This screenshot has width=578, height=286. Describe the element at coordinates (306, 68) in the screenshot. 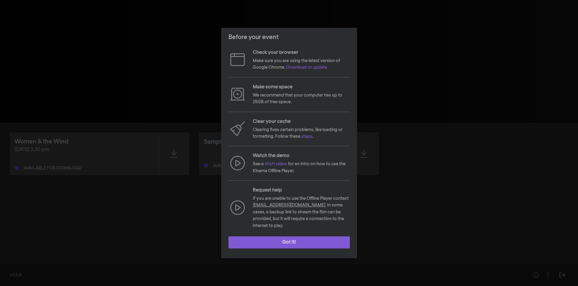

I see `a: Download or update` at that location.